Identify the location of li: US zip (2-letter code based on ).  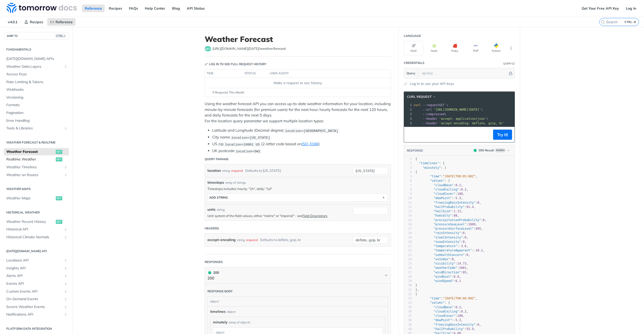
(301, 144).